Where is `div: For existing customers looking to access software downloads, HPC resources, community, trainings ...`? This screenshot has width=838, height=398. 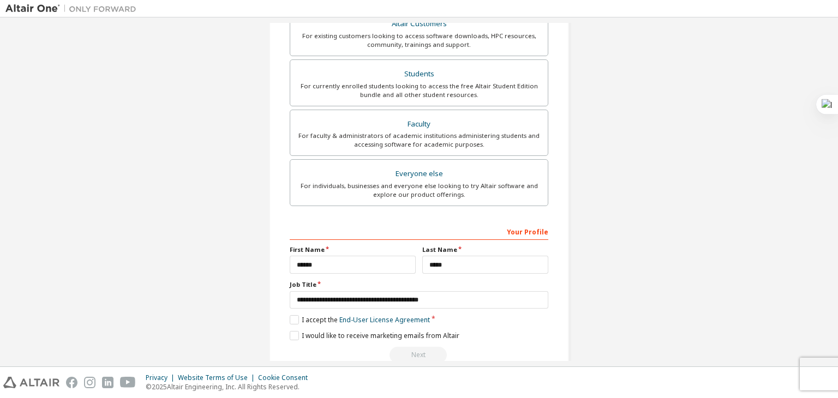
div: For existing customers looking to access software downloads, HPC resources, community, trainings ... is located at coordinates (419, 40).